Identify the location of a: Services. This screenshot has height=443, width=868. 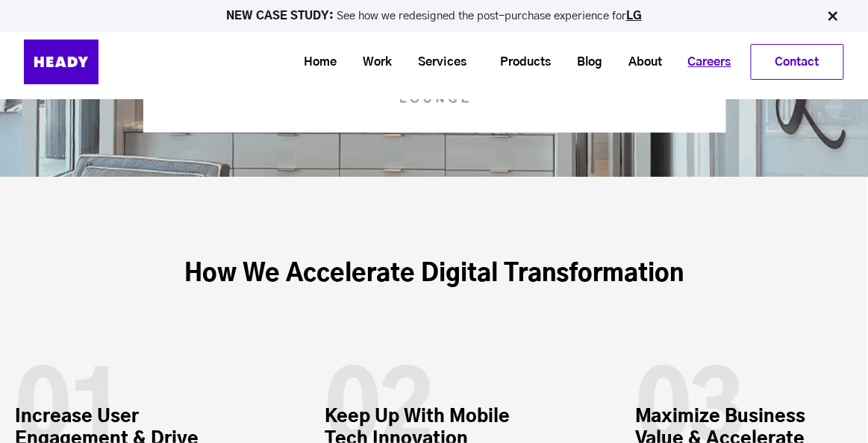
(436, 62).